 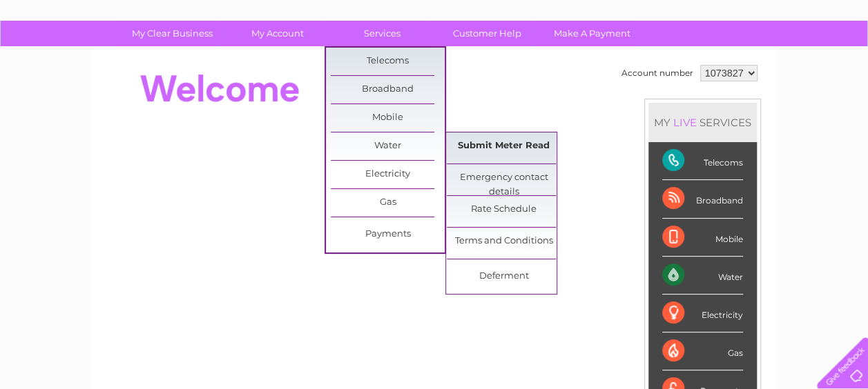 I want to click on a: Customer Help, so click(x=487, y=33).